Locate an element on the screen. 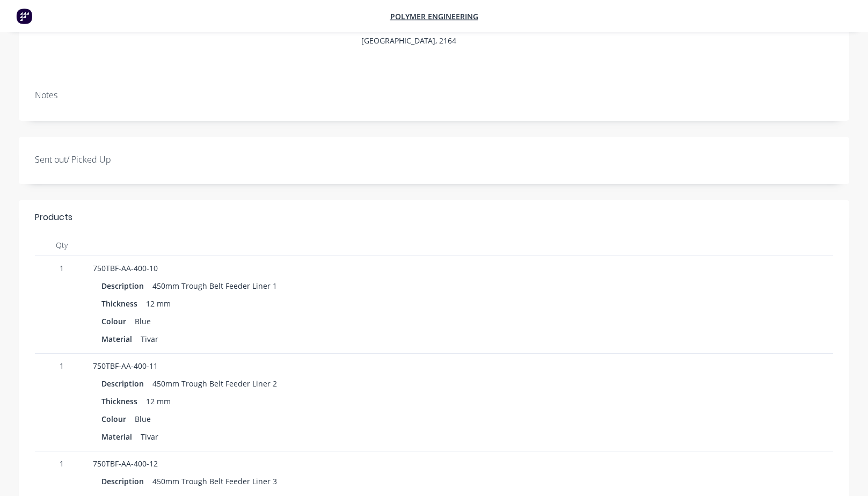 This screenshot has height=496, width=868. div: Notes is located at coordinates (434, 95).